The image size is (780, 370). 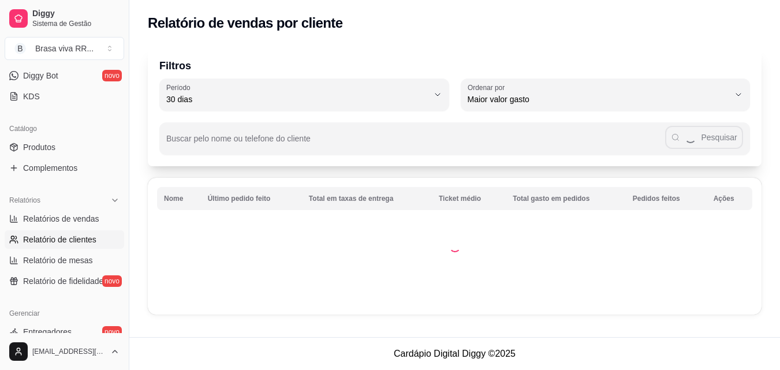 I want to click on a: Relatório de mesas, so click(x=64, y=260).